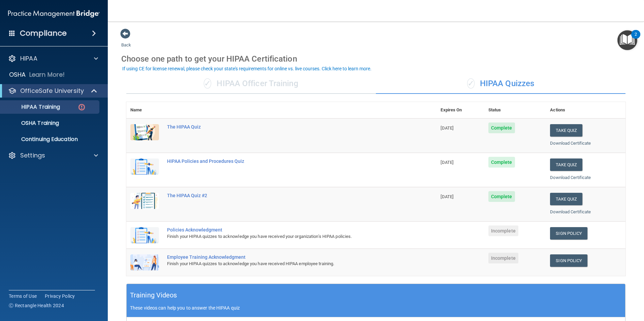 Image resolution: width=644 pixels, height=321 pixels. What do you see at coordinates (585, 110) in the screenshot?
I see `th: Actions` at bounding box center [585, 110].